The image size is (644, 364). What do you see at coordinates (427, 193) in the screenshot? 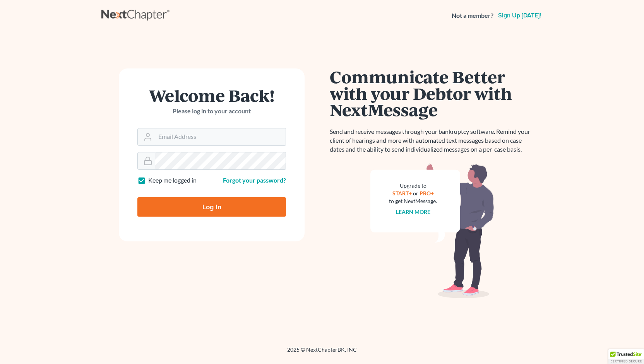
I see `a: PRO+` at bounding box center [427, 193].